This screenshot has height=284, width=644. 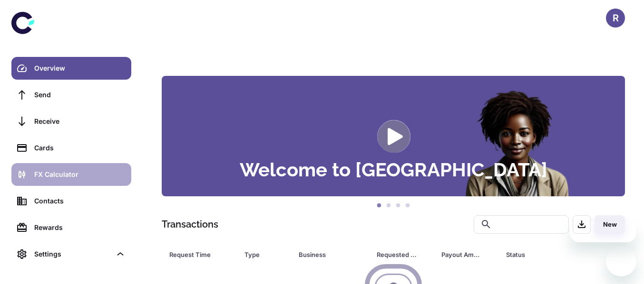 I want to click on div: Contacts, so click(x=80, y=202).